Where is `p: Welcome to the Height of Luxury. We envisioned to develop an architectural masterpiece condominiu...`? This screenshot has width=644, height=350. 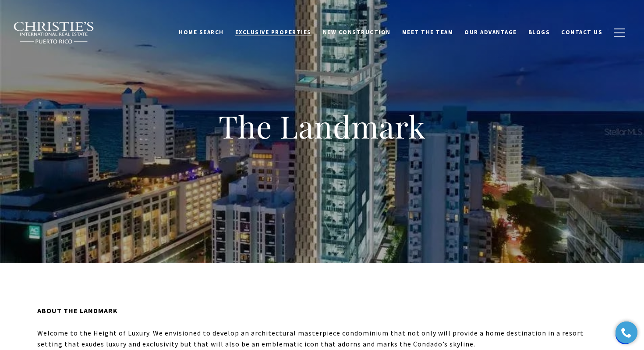 p: Welcome to the Height of Luxury. We envisioned to develop an architectural masterpiece condominiu... is located at coordinates (322, 338).